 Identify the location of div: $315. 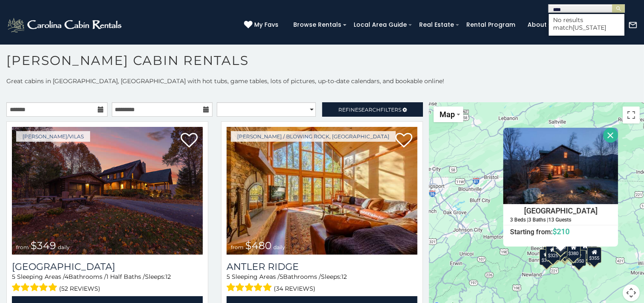
(564, 252).